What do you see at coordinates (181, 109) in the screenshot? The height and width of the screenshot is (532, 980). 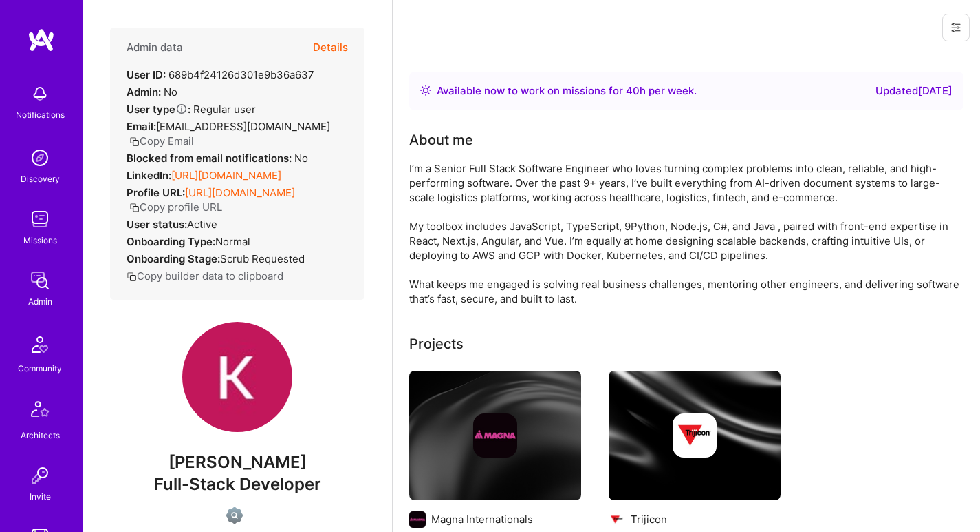 I see `i: Help` at bounding box center [181, 109].